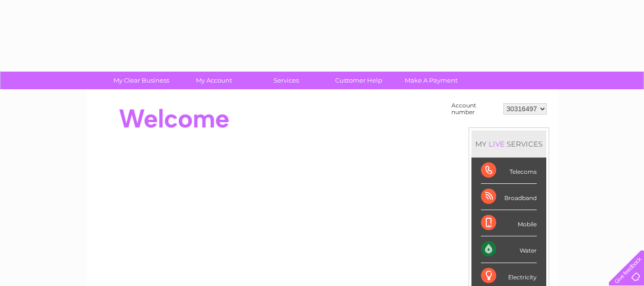 The image size is (644, 286). Describe the element at coordinates (431, 80) in the screenshot. I see `a: Make A Payment` at that location.